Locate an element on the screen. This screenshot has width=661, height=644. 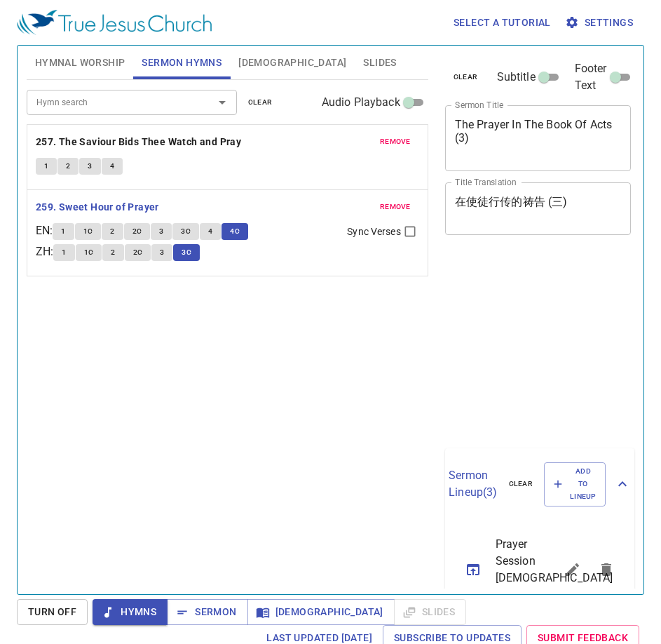
button: 259. Sweet Hour of Prayer is located at coordinates (98, 207).